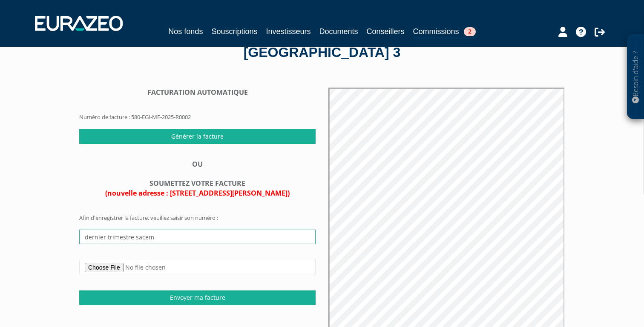  I want to click on input: Générer la facture, so click(197, 137).